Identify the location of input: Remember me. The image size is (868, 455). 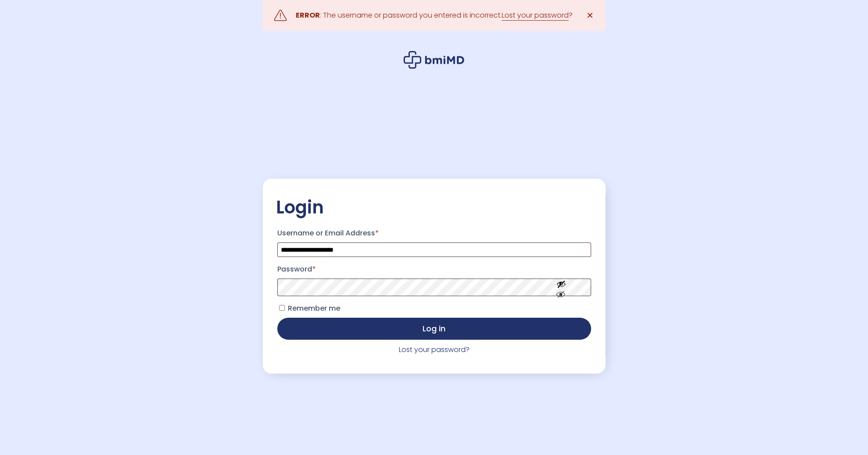
(281, 308).